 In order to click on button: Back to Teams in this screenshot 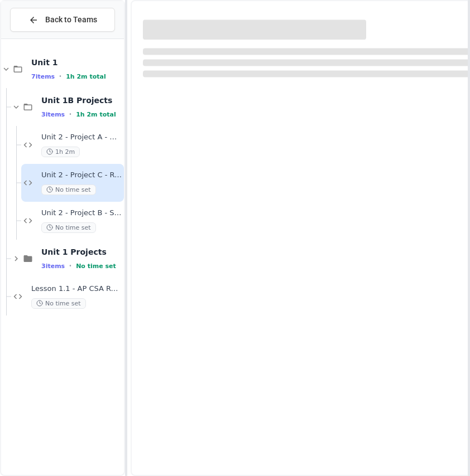, I will do `click(62, 19)`.